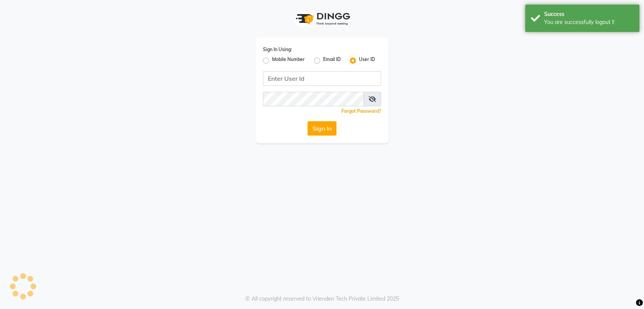 This screenshot has height=309, width=644. Describe the element at coordinates (332, 61) in the screenshot. I see `label: Email ID` at that location.